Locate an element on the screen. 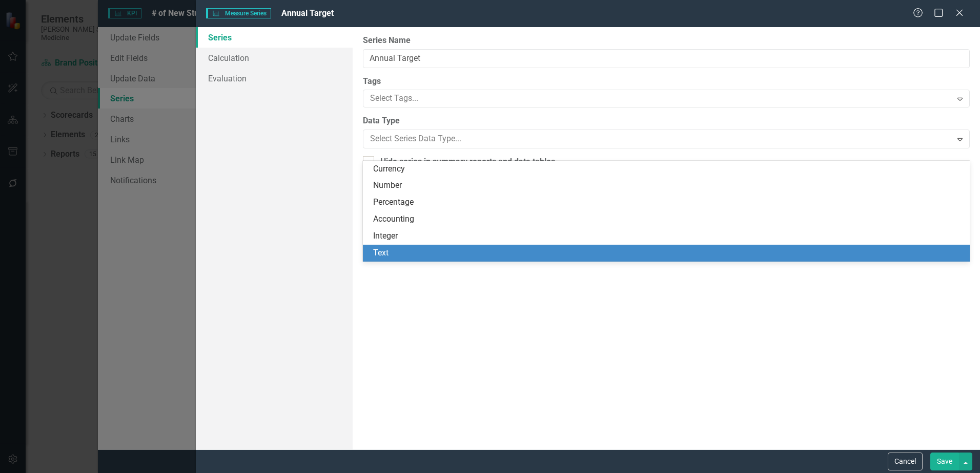 The image size is (980, 473). div: Number is located at coordinates (668, 185).